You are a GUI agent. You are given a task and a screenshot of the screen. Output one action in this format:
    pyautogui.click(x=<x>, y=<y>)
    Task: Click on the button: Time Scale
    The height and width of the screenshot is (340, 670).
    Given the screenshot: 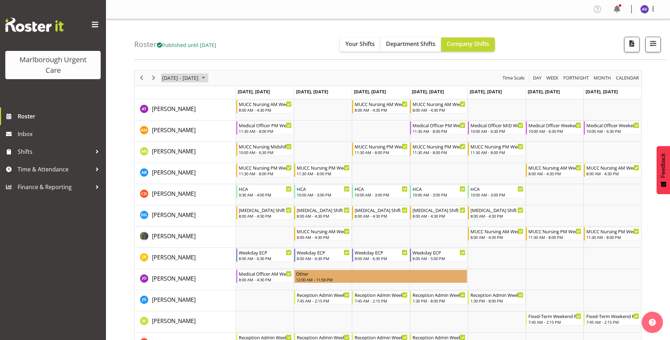 What is the action you would take?
    pyautogui.click(x=514, y=78)
    